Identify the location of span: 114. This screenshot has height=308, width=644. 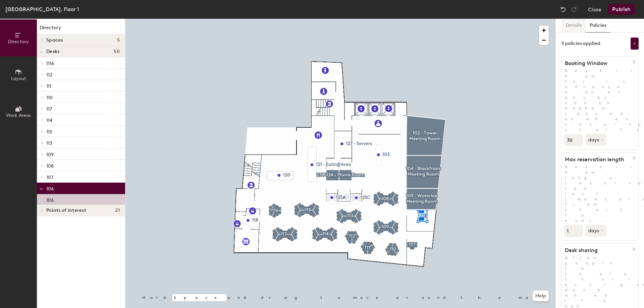
(49, 120).